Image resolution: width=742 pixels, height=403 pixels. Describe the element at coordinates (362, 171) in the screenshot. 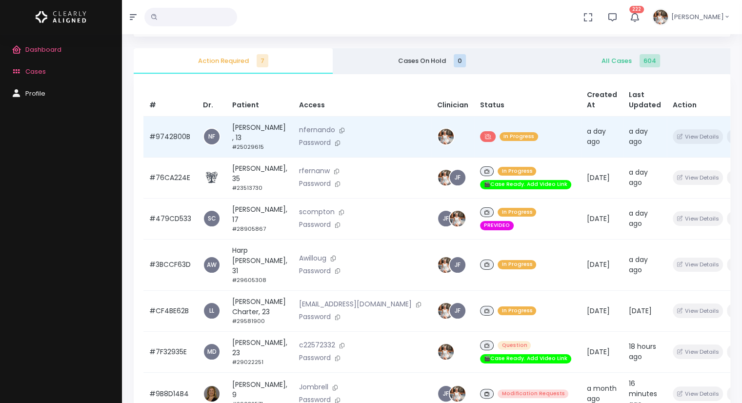

I see `p: rfernanw` at that location.